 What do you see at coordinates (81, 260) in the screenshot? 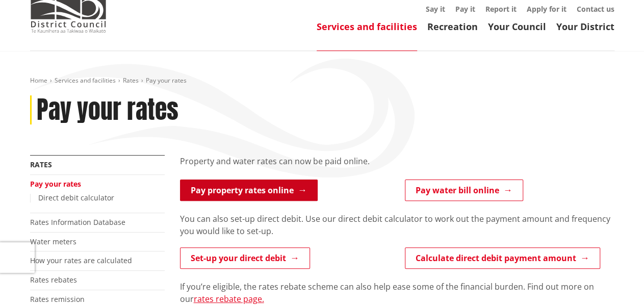
I see `a: How your rates are calculated` at bounding box center [81, 260].